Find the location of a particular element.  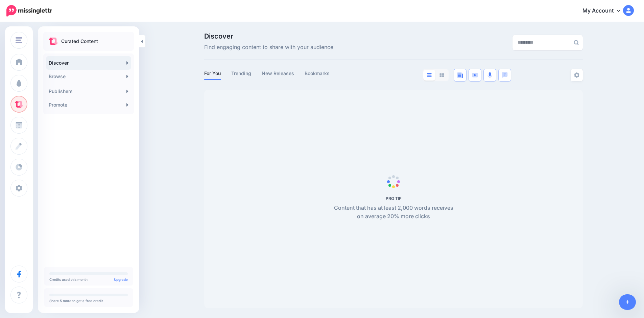

p: Curated Content is located at coordinates (80, 41).